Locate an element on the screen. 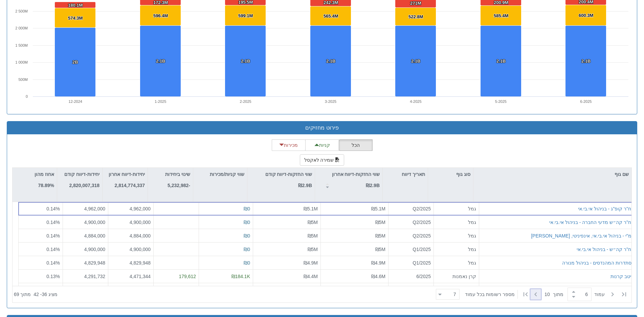 This screenshot has width=644, height=317. text: 4-2025 is located at coordinates (416, 102).